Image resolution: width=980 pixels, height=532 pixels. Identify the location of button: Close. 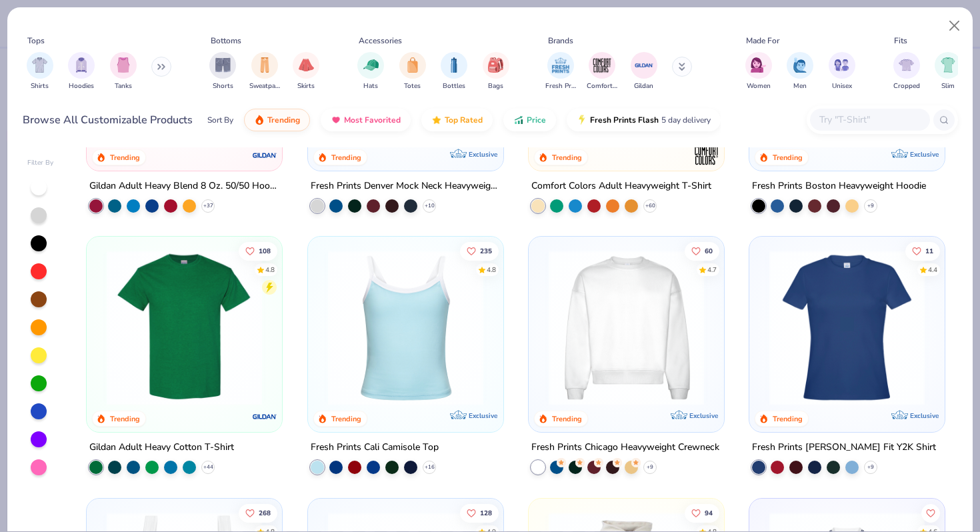
(954, 26).